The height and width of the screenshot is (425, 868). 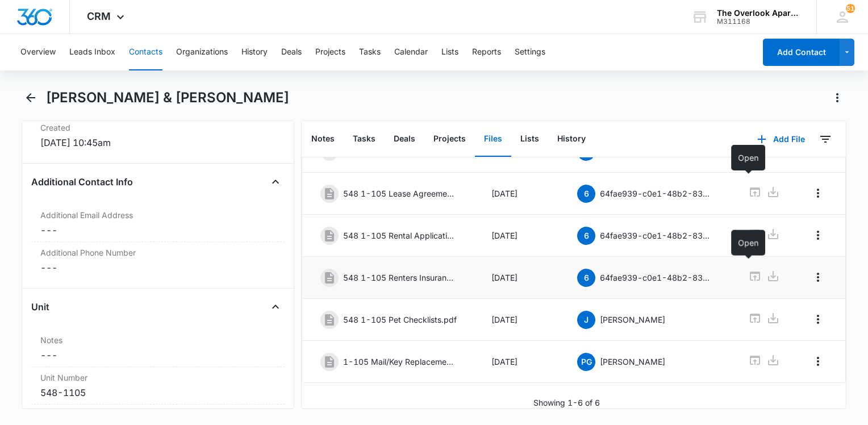 What do you see at coordinates (825, 139) in the screenshot?
I see `button: Filters` at bounding box center [825, 139].